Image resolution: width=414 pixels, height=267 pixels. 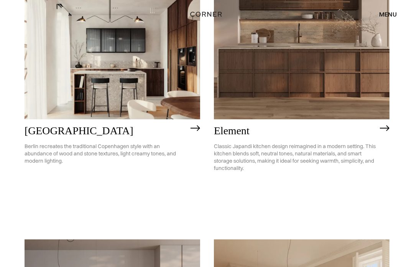 What do you see at coordinates (295, 131) in the screenshot?
I see `h2: Element` at bounding box center [295, 131].